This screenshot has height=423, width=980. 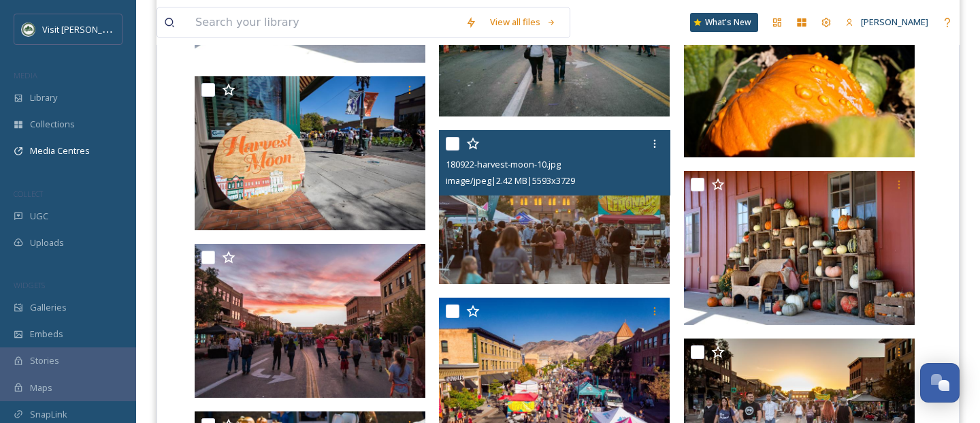 I want to click on span: MEDIA, so click(x=25, y=75).